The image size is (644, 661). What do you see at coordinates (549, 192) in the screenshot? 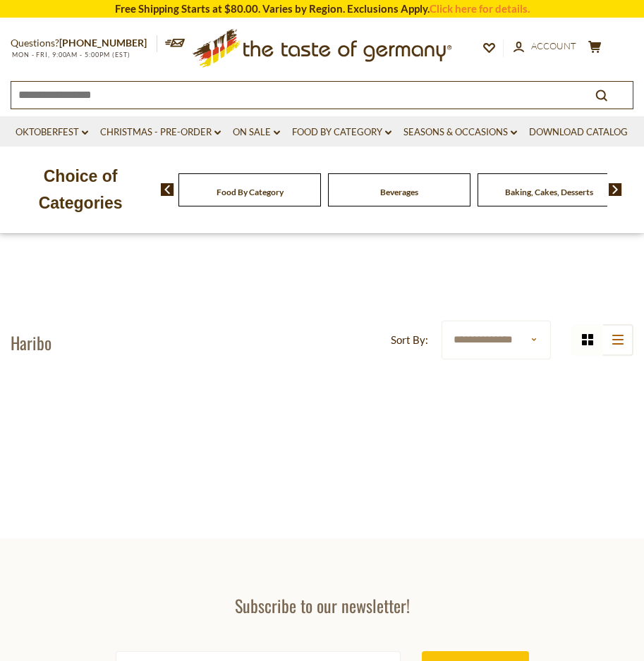
I see `a: Baking, Cakes, Desserts` at bounding box center [549, 192].